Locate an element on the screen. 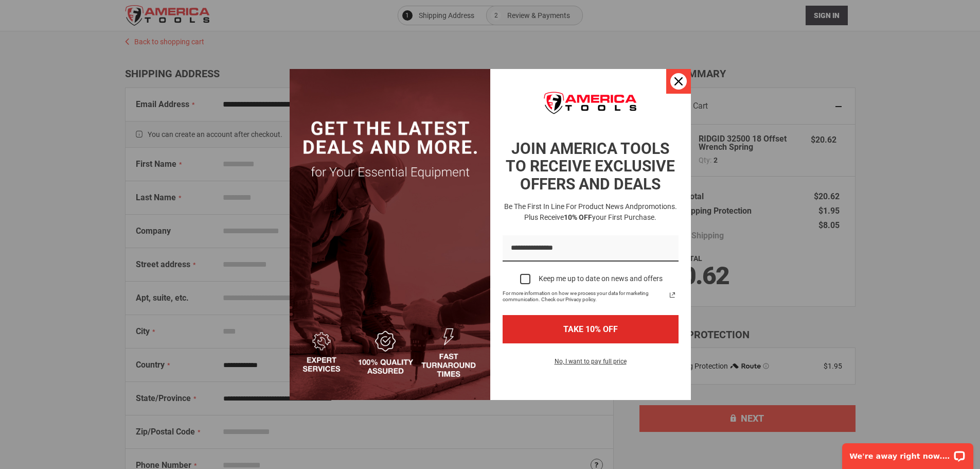 This screenshot has width=980, height=469. button: No, I want to pay full price is located at coordinates (590, 364).